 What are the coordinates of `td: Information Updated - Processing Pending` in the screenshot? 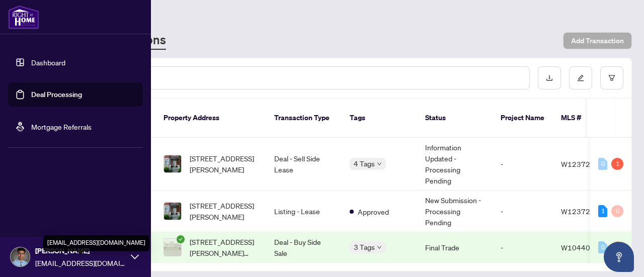 It's located at (455, 164).